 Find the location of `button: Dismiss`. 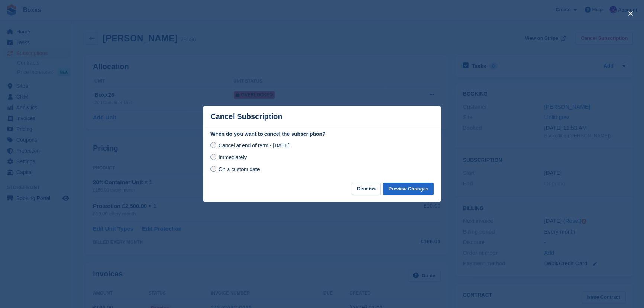

button: Dismiss is located at coordinates (366, 189).